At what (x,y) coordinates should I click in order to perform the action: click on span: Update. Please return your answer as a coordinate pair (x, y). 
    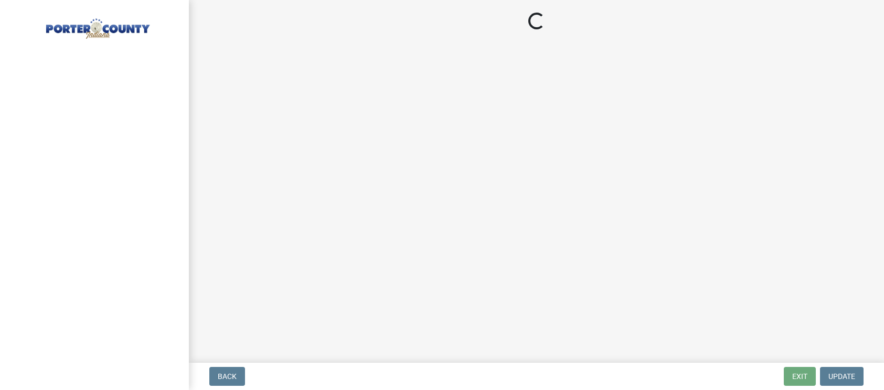
    Looking at the image, I should click on (842, 377).